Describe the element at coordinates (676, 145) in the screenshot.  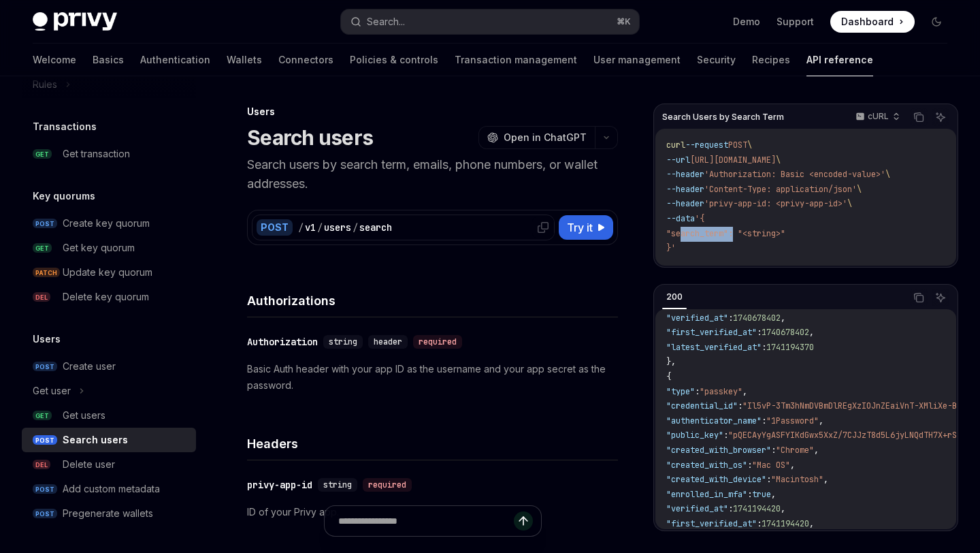
I see `span: curl` at that location.